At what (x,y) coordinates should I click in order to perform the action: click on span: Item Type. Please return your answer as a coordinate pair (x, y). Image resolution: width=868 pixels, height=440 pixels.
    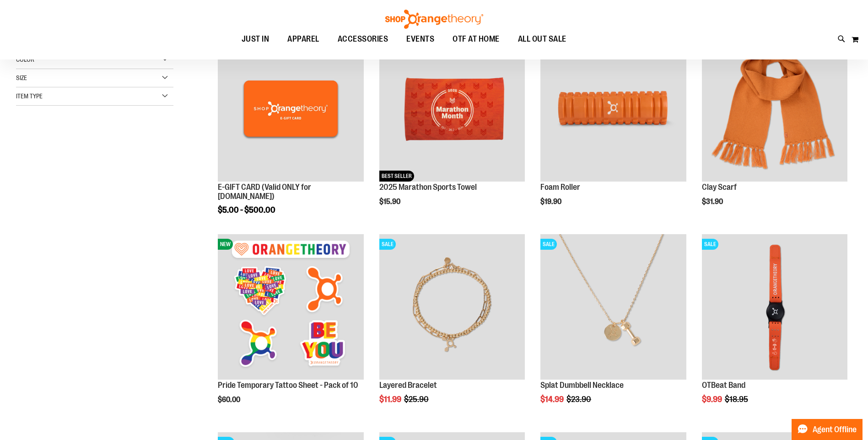
    Looking at the image, I should click on (29, 96).